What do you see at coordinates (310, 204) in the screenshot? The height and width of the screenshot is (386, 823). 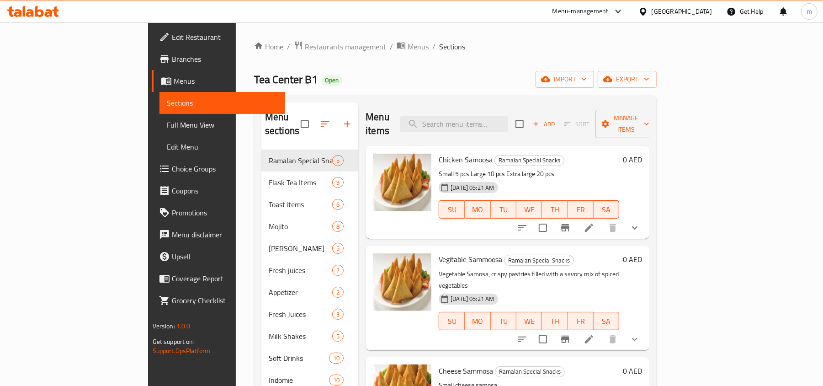 I see `div: Toast items6` at bounding box center [310, 204].